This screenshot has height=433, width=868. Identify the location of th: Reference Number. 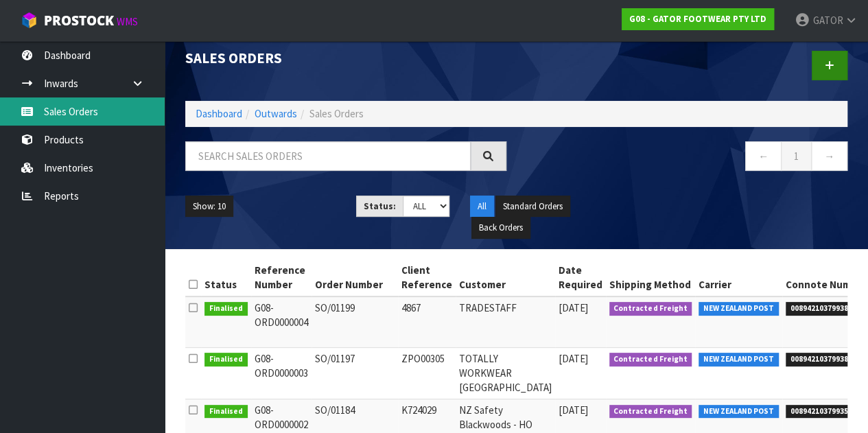
(282, 278).